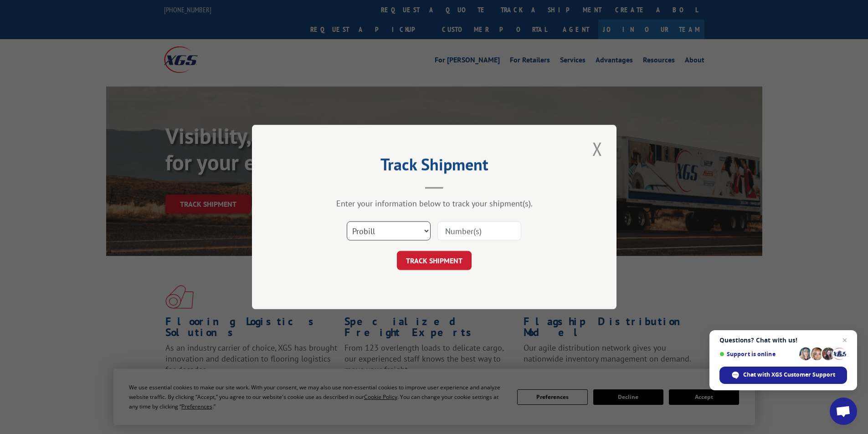 Image resolution: width=868 pixels, height=434 pixels. Describe the element at coordinates (434, 260) in the screenshot. I see `button: TRACK SHIPMENT` at that location.